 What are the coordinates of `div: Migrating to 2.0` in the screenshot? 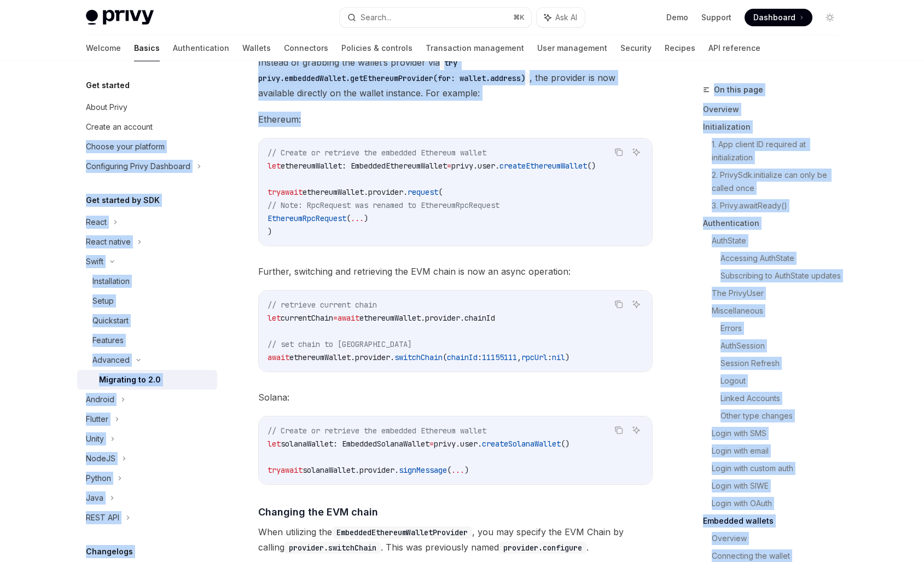 It's located at (130, 380).